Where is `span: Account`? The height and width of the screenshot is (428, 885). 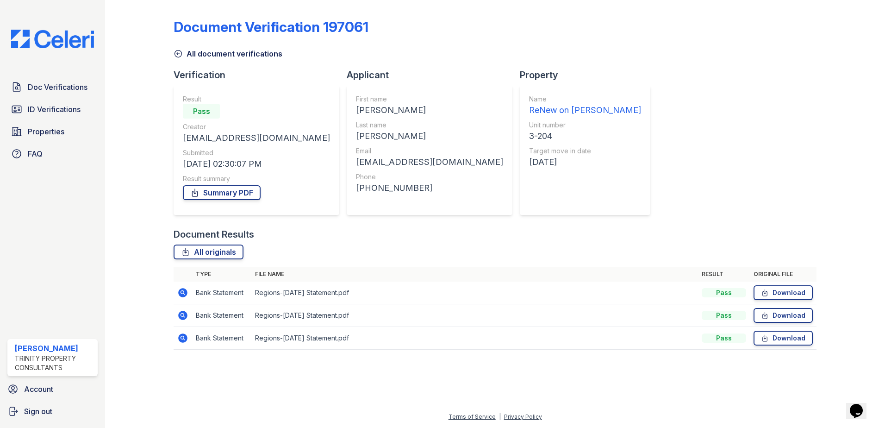 span: Account is located at coordinates (38, 389).